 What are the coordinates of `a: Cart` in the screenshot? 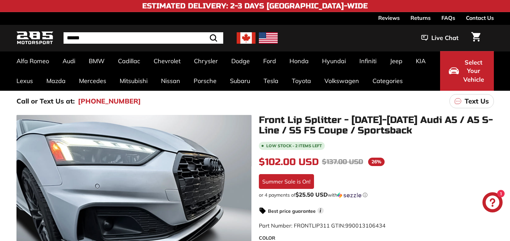 It's located at (476, 38).